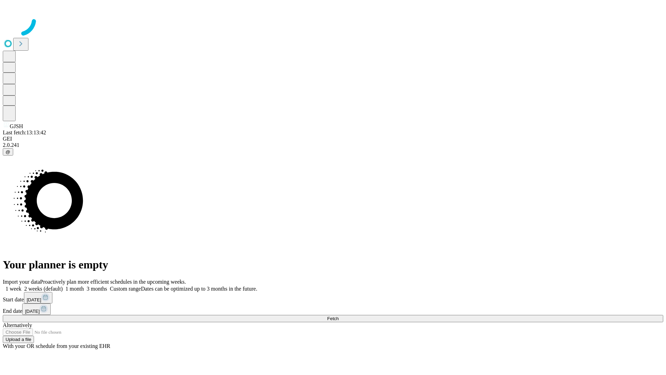 The height and width of the screenshot is (375, 666). I want to click on span: 1 week, so click(14, 288).